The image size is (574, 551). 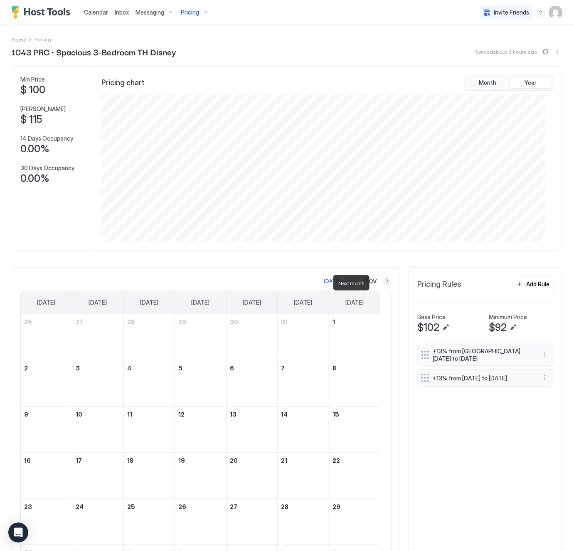 I want to click on span: 20, so click(x=234, y=460).